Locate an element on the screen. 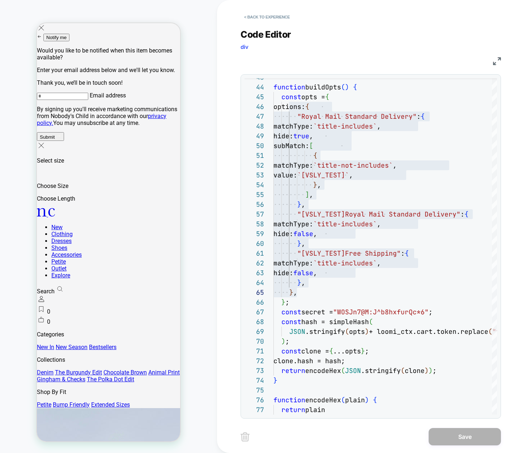 The image size is (527, 453). span: function is located at coordinates (290, 400).